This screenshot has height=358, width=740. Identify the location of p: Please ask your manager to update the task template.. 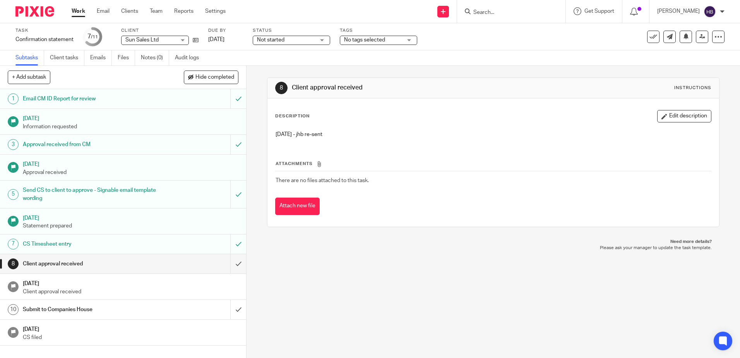
(493, 248).